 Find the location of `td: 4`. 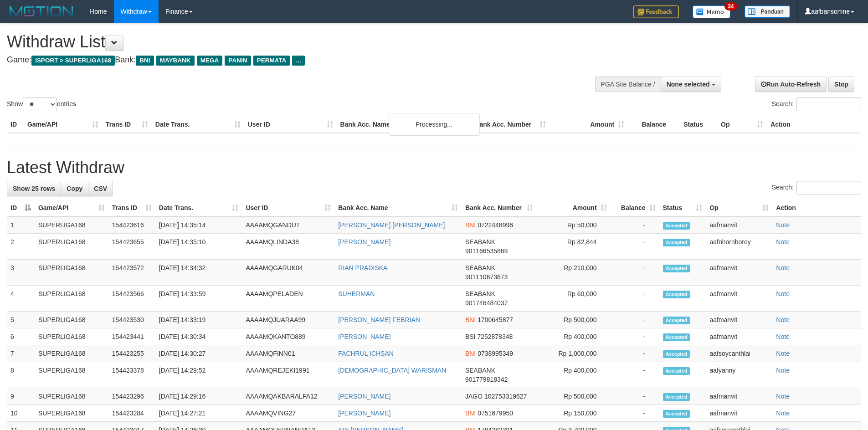

td: 4 is located at coordinates (21, 298).